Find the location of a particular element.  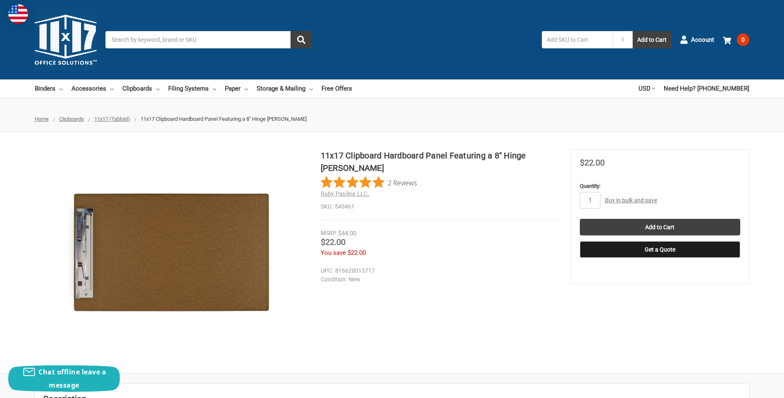

span: Ruby Paulina LLC. is located at coordinates (345, 193).